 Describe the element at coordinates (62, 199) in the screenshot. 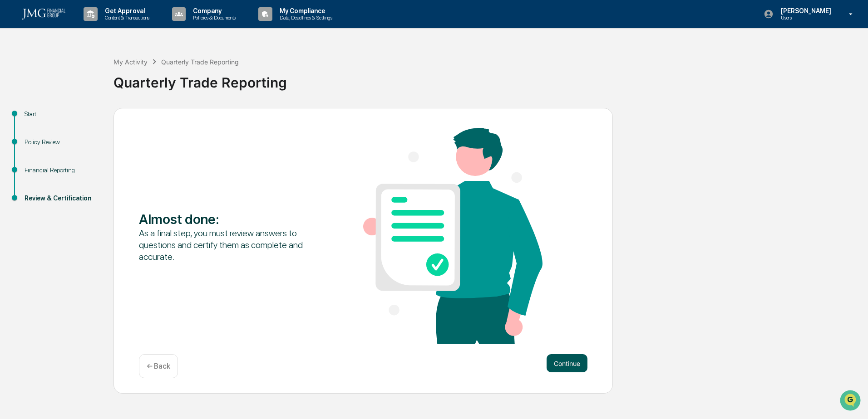

I see `div: Review & Certification` at that location.